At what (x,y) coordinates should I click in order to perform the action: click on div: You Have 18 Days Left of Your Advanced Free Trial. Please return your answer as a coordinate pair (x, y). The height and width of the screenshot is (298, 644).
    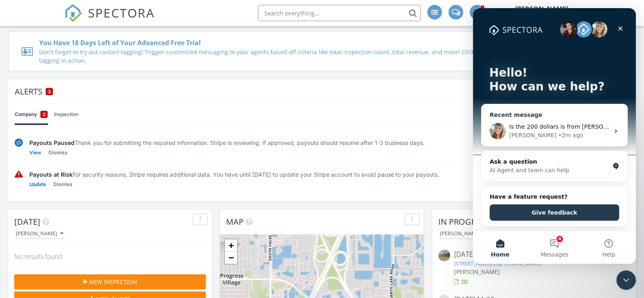
    Looking at the image, I should click on (282, 43).